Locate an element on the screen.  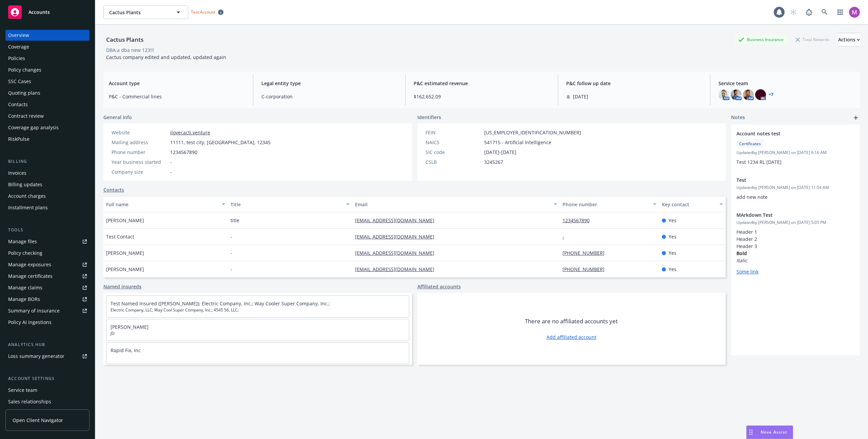
div: Policy changes is located at coordinates (25, 70).